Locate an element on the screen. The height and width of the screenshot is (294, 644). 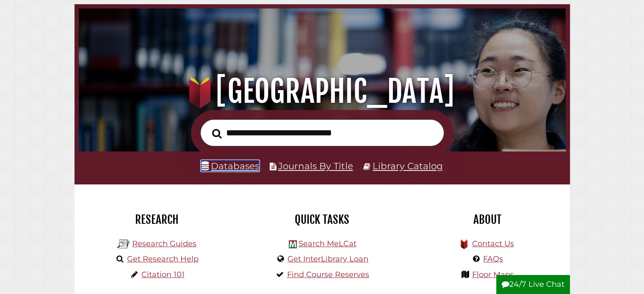
a: Search MeLCat is located at coordinates (327, 244).